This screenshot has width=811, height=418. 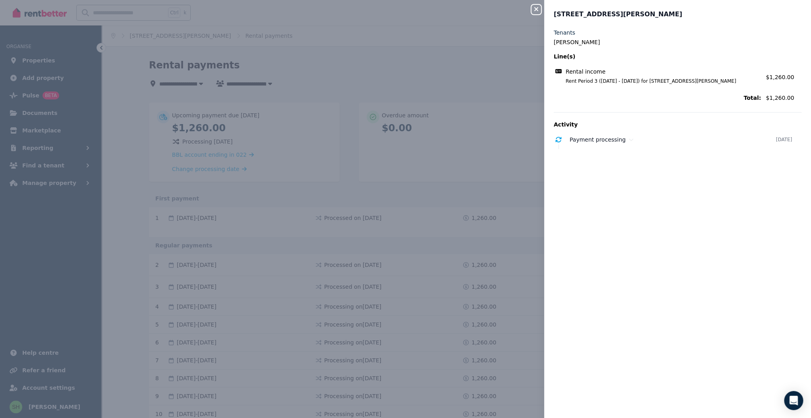 What do you see at coordinates (598, 139) in the screenshot?
I see `span: Payment processing` at bounding box center [598, 139].